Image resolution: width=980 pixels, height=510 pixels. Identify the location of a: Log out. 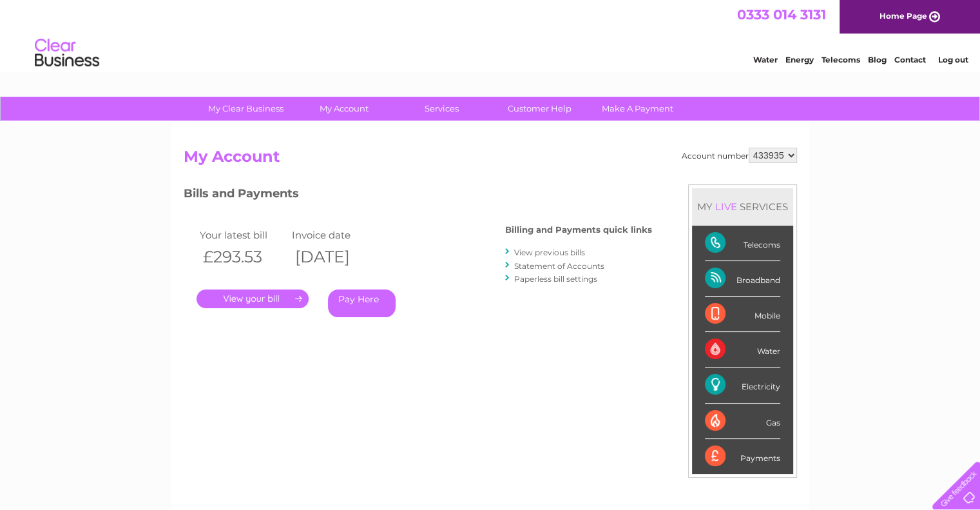
(952, 59).